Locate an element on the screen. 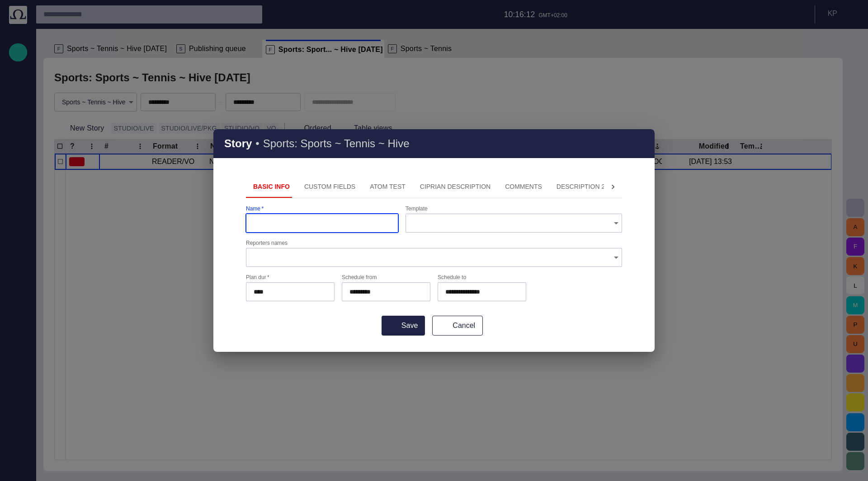  label: Template is located at coordinates (416, 208).